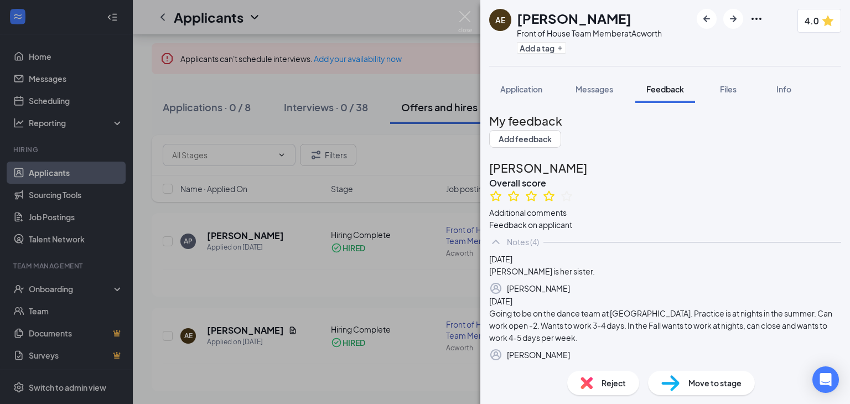  I want to click on button: ArrowLeftNew, so click(707, 19).